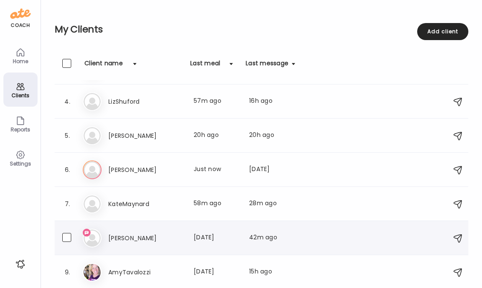  I want to click on div: Clients, so click(20, 95).